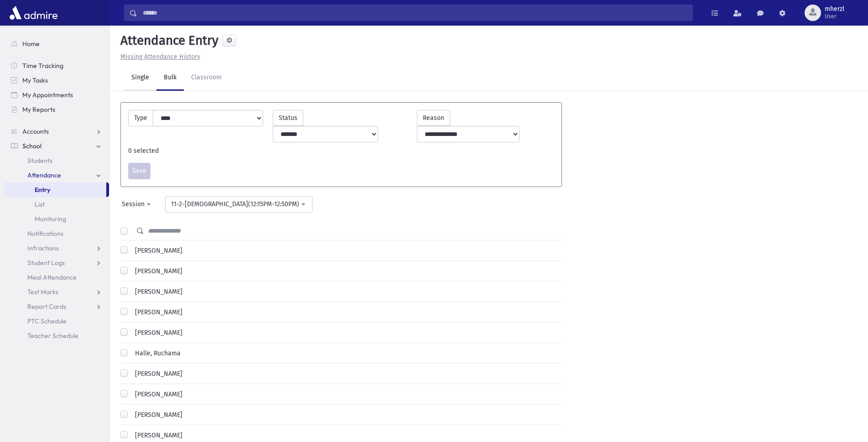 The width and height of the screenshot is (868, 442). What do you see at coordinates (32, 146) in the screenshot?
I see `span: School` at bounding box center [32, 146].